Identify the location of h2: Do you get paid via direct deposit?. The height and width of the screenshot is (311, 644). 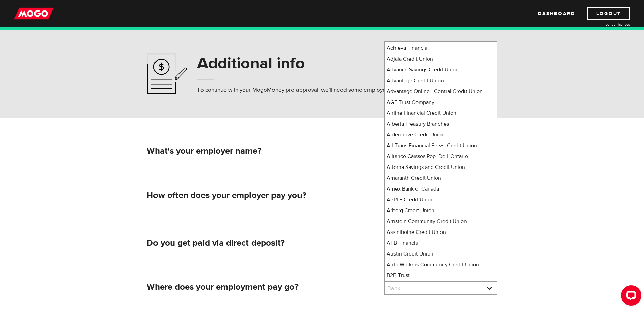
(263, 243).